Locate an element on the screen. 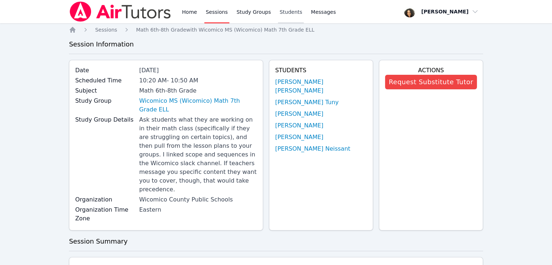 This screenshot has height=265, width=552. label: Study Group is located at coordinates (105, 101).